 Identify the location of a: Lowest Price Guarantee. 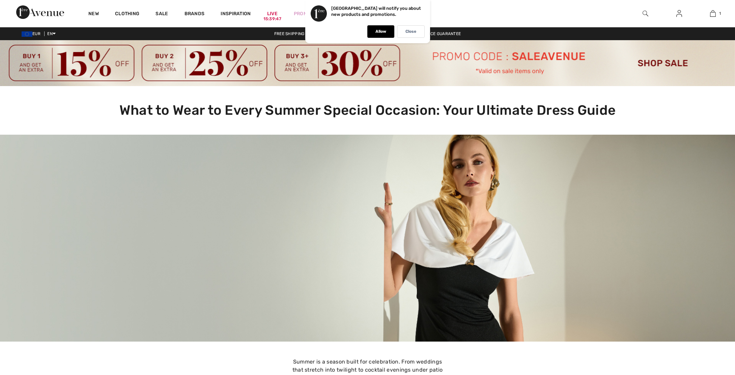
(434, 34).